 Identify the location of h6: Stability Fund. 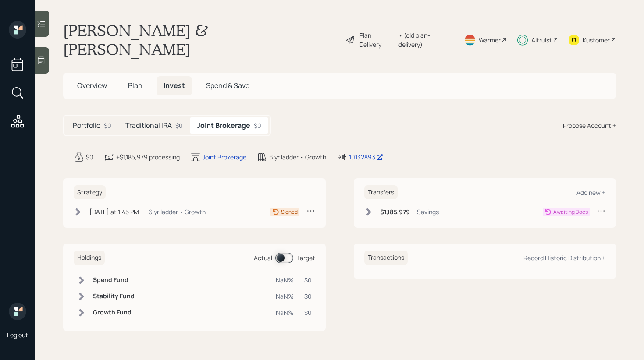
(114, 296).